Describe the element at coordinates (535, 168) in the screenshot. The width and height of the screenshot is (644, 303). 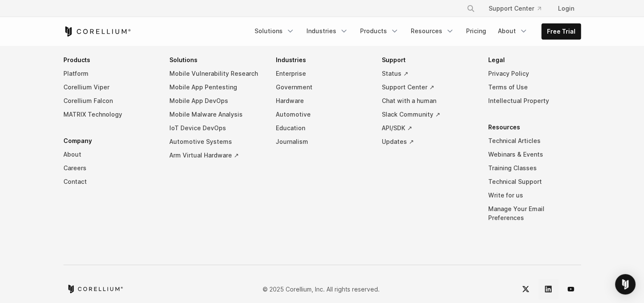
I see `a: Training Classes` at that location.